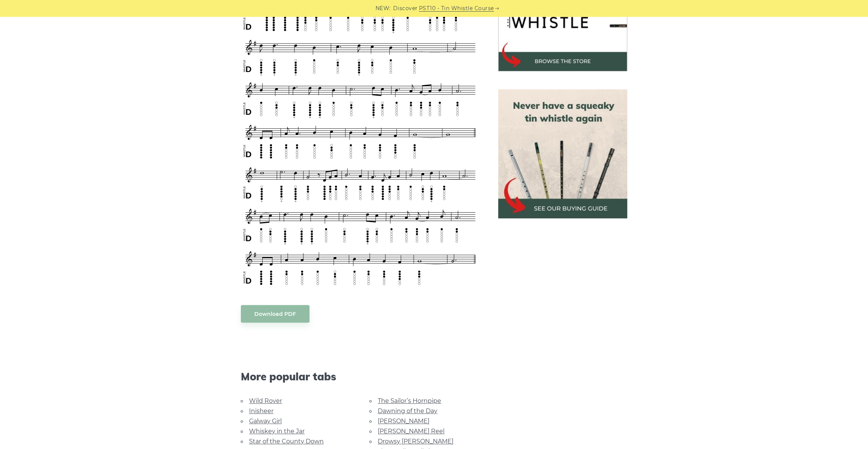 The height and width of the screenshot is (449, 868). I want to click on span: NEW:, so click(383, 9).